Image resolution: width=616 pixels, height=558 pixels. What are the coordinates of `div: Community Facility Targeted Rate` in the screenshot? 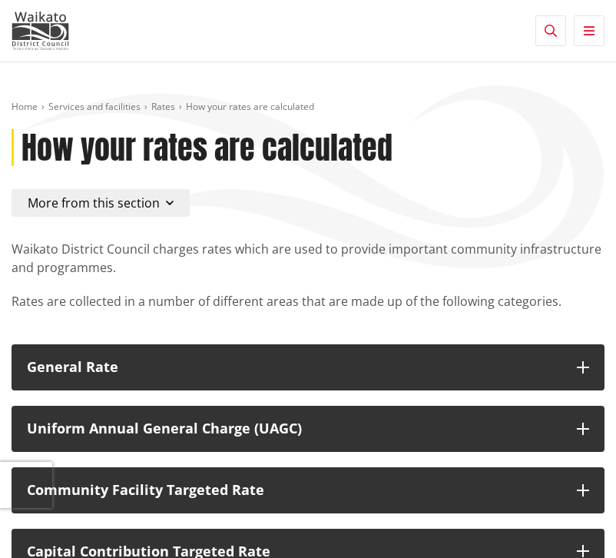 It's located at (294, 490).